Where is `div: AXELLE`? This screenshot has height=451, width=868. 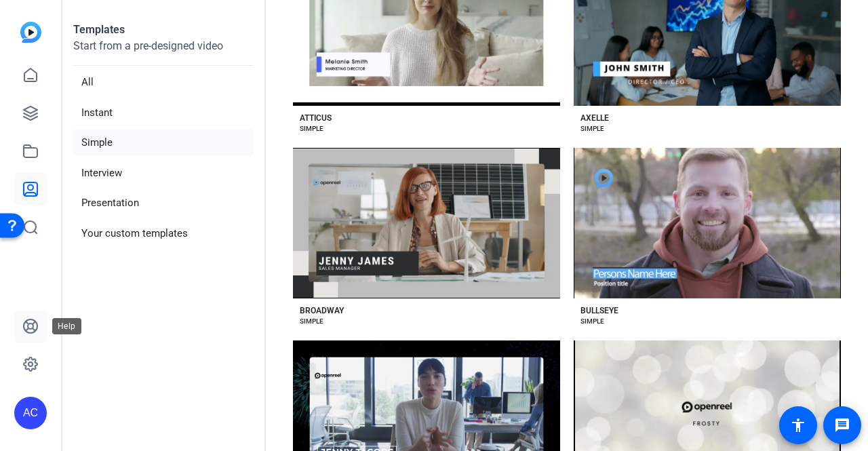
div: AXELLE is located at coordinates (595, 118).